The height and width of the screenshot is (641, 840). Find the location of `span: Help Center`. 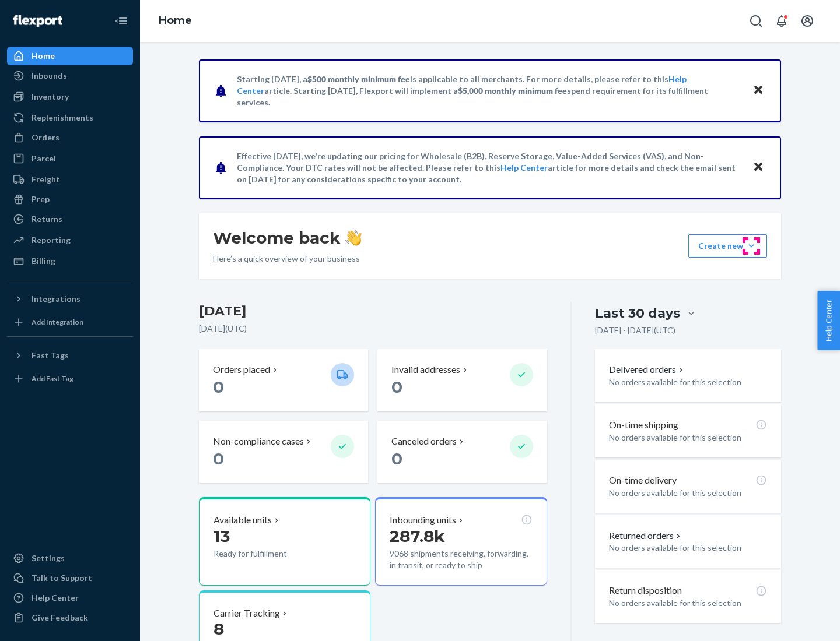

span: Help Center is located at coordinates (829, 320).